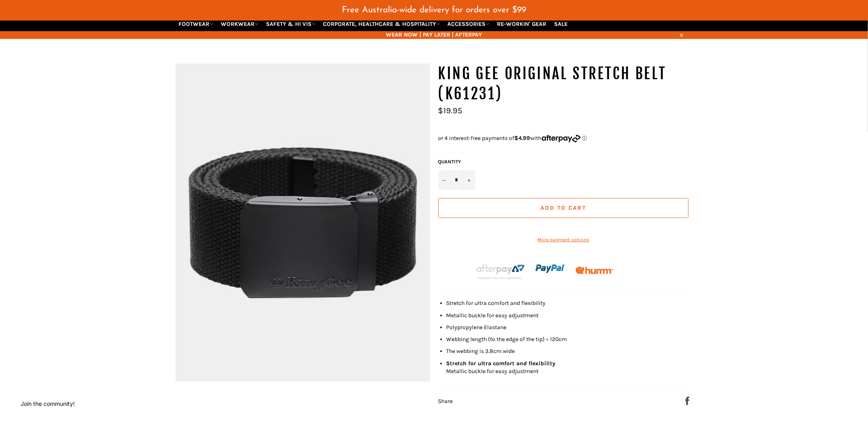 This screenshot has width=868, height=426. Describe the element at coordinates (382, 24) in the screenshot. I see `a: CORPORATE, HEALTHCARE & HOSPITALITY` at that location.